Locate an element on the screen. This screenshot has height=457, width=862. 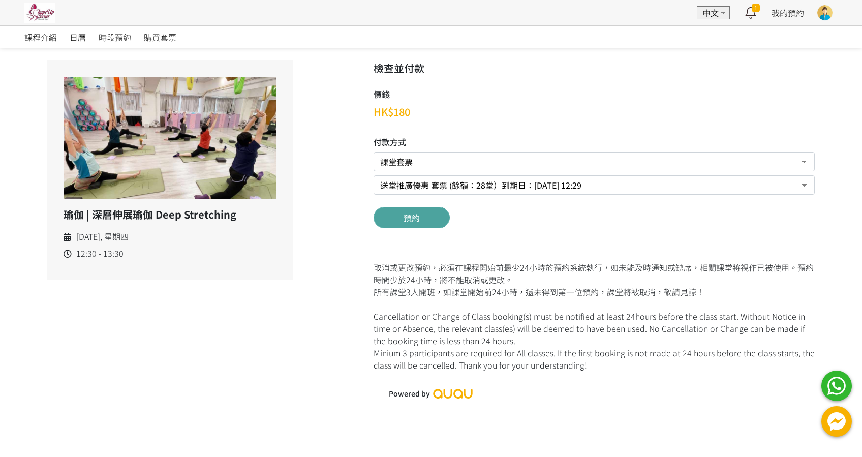
span: 我的預約 is located at coordinates (788, 13).